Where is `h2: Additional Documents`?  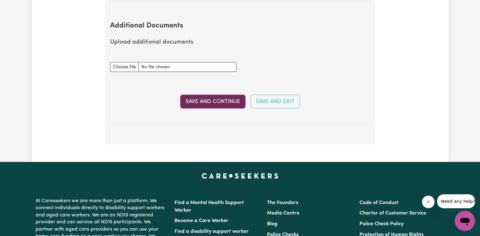
h2: Additional Documents is located at coordinates (240, 26).